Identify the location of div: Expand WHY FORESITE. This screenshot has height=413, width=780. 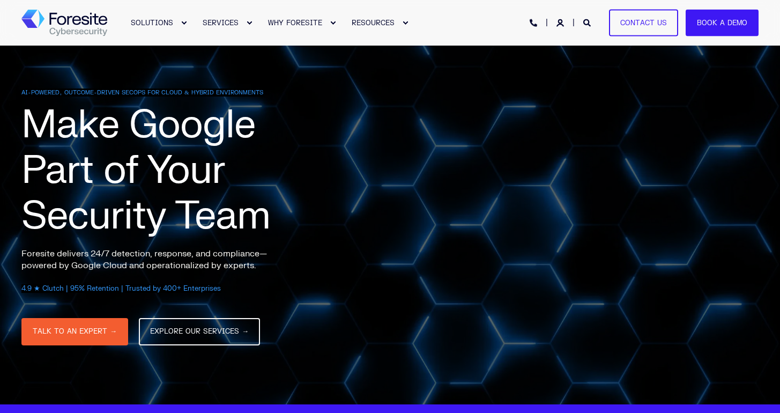
(333, 23).